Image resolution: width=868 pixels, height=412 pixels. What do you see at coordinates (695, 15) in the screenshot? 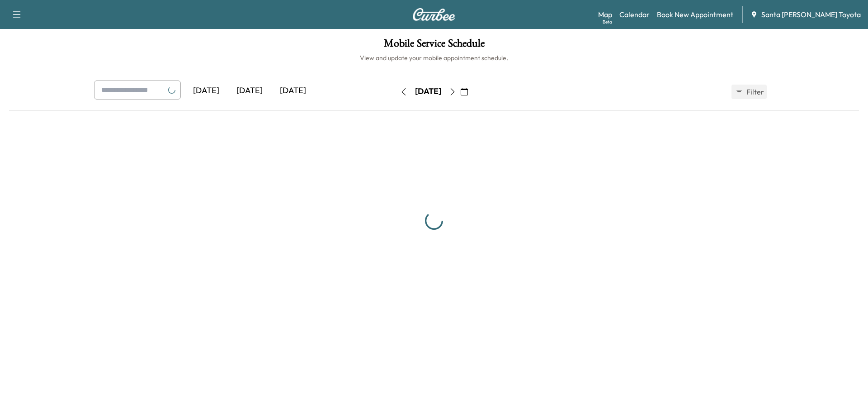
I see `a: Book New Appointment` at bounding box center [695, 15].